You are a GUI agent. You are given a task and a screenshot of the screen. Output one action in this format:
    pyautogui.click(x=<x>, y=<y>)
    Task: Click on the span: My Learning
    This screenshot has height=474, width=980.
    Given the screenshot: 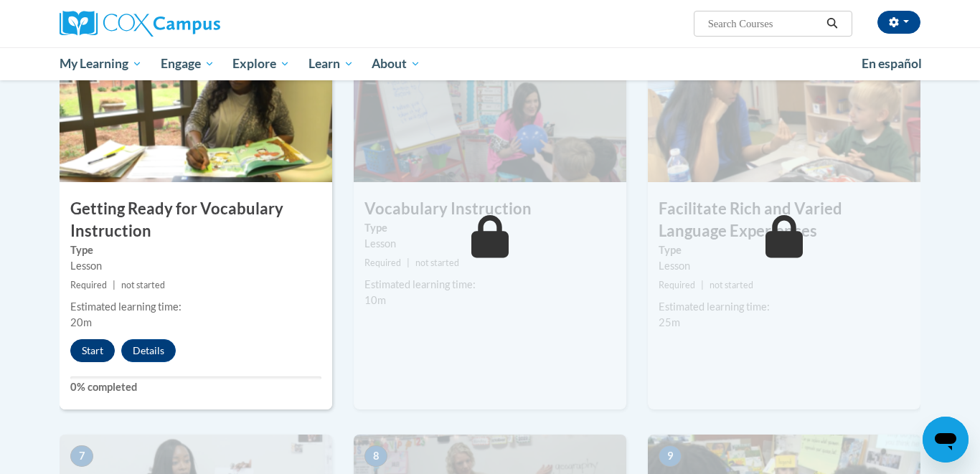 What is the action you would take?
    pyautogui.click(x=100, y=63)
    